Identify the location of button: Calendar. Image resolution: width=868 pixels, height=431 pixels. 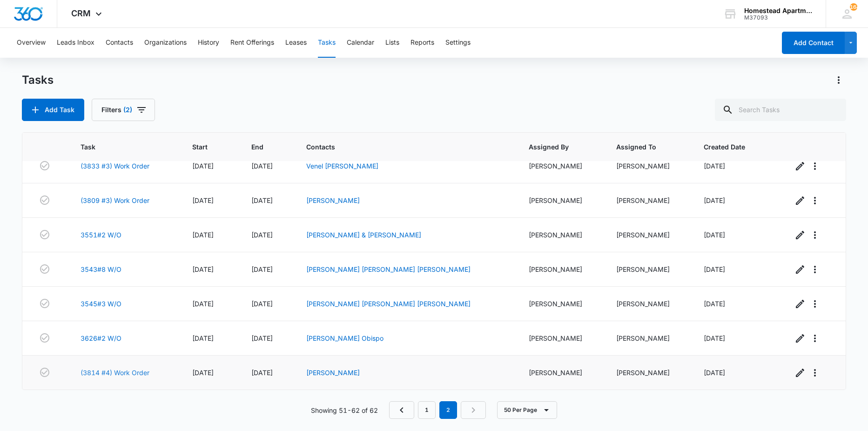
(360, 43).